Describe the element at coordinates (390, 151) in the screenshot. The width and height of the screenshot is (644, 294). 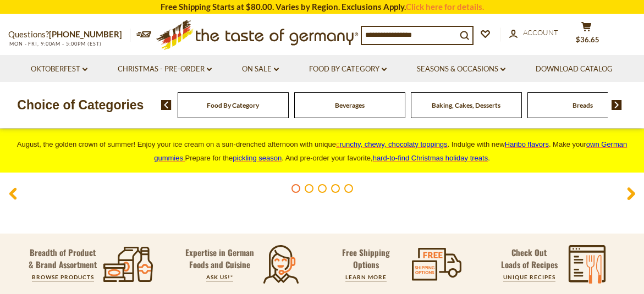
I see `a: own German gummies.` at that location.